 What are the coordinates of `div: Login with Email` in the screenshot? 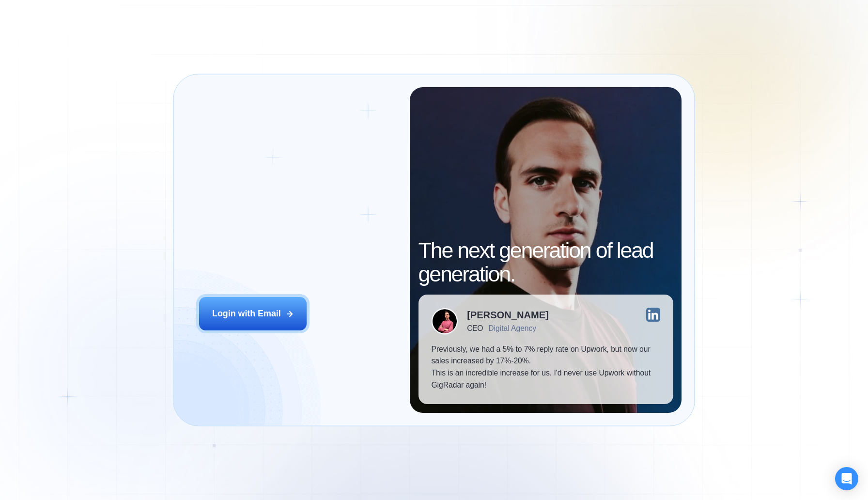 It's located at (247, 313).